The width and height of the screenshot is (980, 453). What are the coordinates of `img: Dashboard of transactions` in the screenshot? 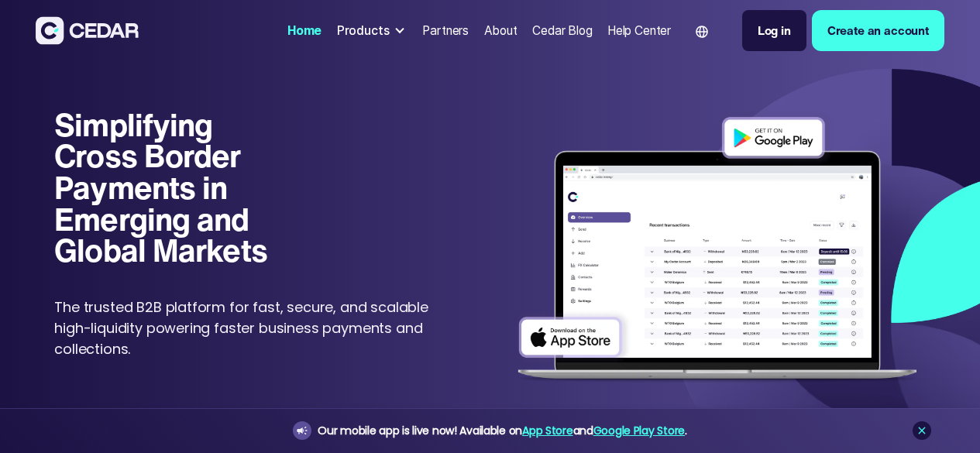 It's located at (716, 251).